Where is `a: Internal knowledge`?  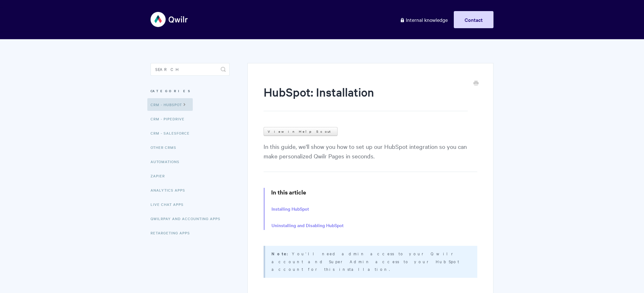
a: Internal knowledge is located at coordinates (424, 20).